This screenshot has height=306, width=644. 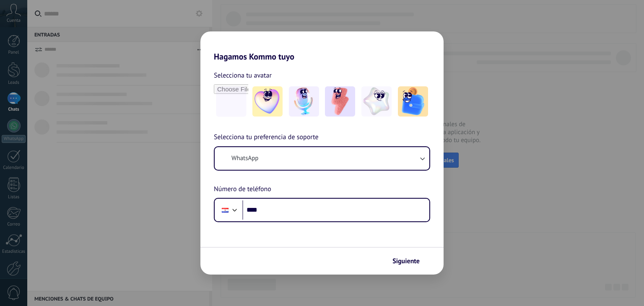 What do you see at coordinates (242, 189) in the screenshot?
I see `span: Número de teléfono` at bounding box center [242, 189].